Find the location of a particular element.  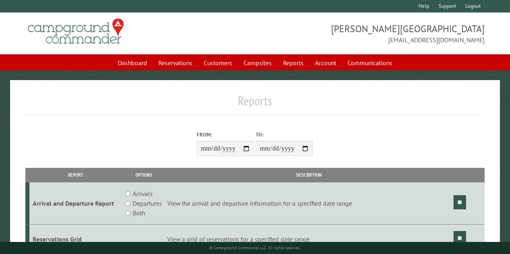

a: Reservations is located at coordinates (175, 63).